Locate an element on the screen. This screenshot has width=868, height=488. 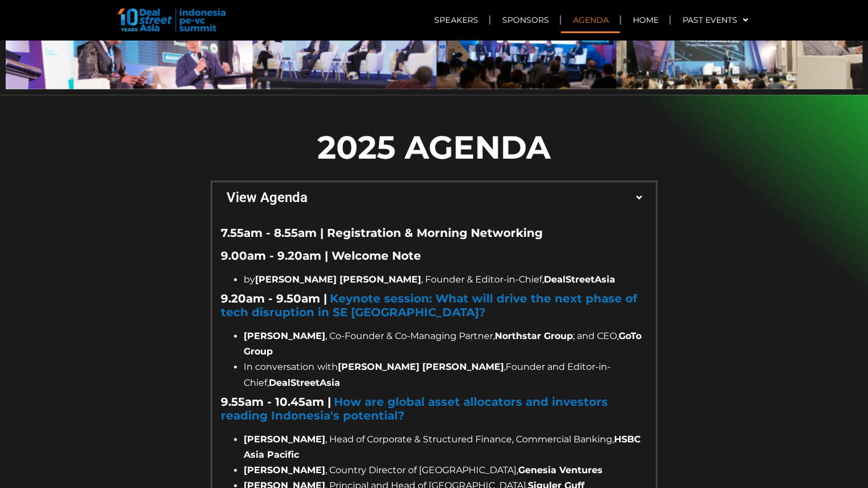
strong: Genesia Ventures is located at coordinates (561, 470).